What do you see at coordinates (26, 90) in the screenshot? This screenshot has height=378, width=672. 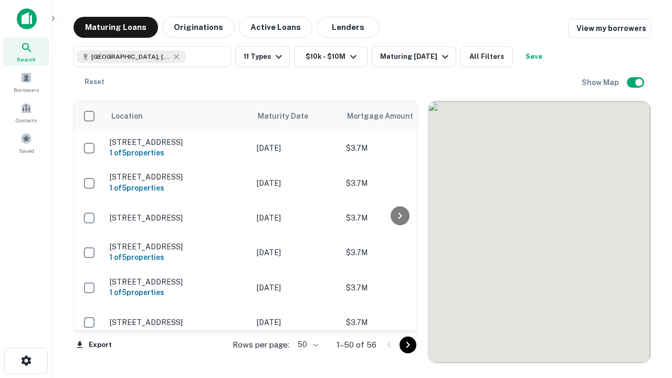 I see `span: Borrowers` at bounding box center [26, 90].